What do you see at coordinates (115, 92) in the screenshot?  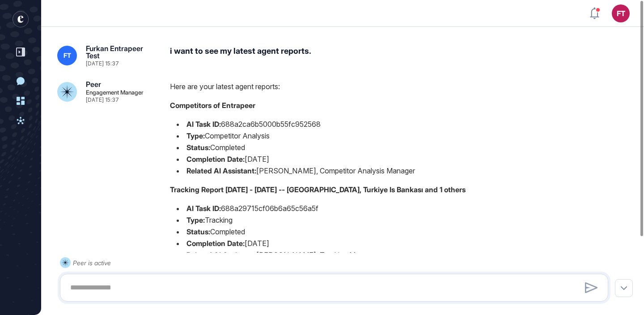 I see `div: Engagement Manager` at bounding box center [115, 92].